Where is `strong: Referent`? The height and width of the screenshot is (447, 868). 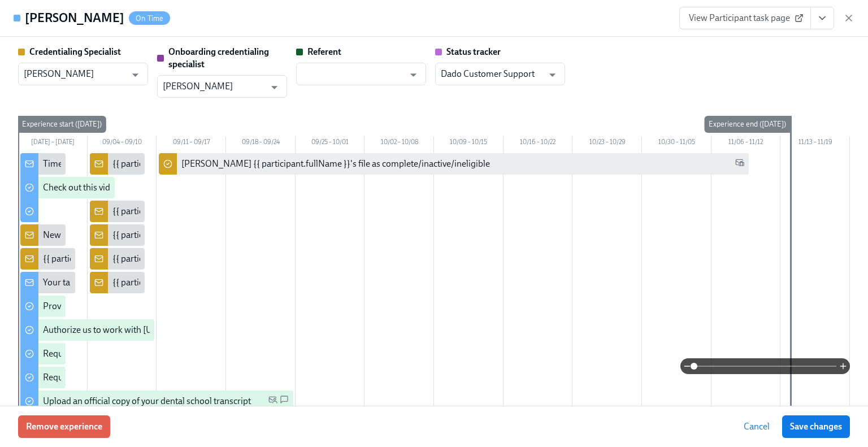
strong: Referent is located at coordinates (324, 52).